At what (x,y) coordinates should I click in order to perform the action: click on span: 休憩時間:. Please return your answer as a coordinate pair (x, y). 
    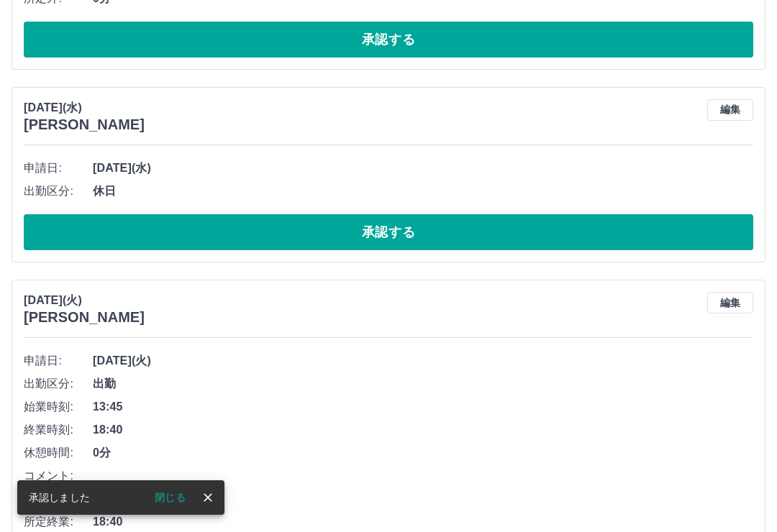
    Looking at the image, I should click on (59, 453).